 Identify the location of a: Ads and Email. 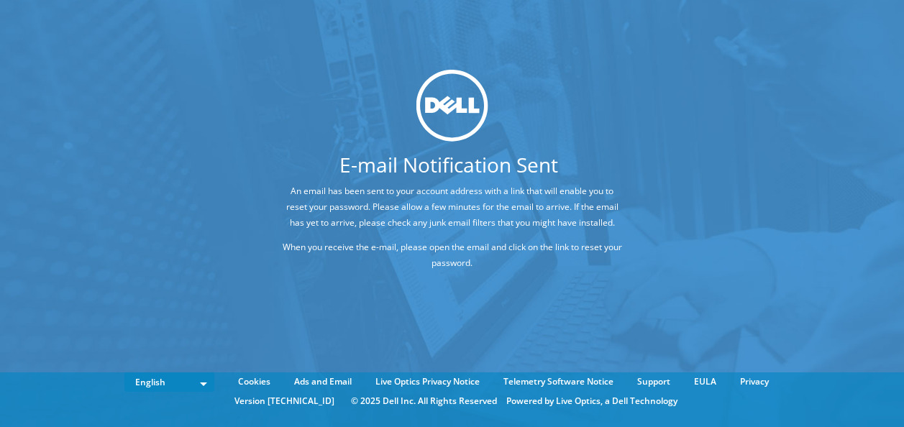
(323, 382).